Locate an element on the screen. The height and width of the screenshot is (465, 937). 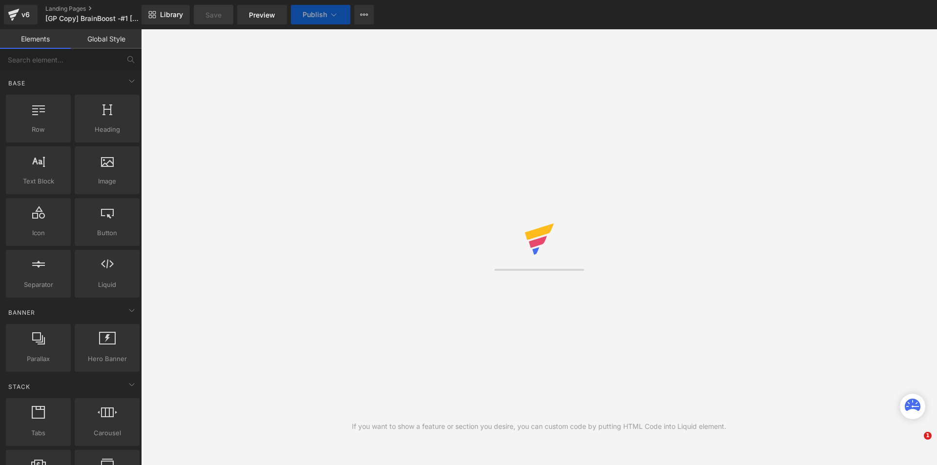
span: Tabs is located at coordinates (38, 433).